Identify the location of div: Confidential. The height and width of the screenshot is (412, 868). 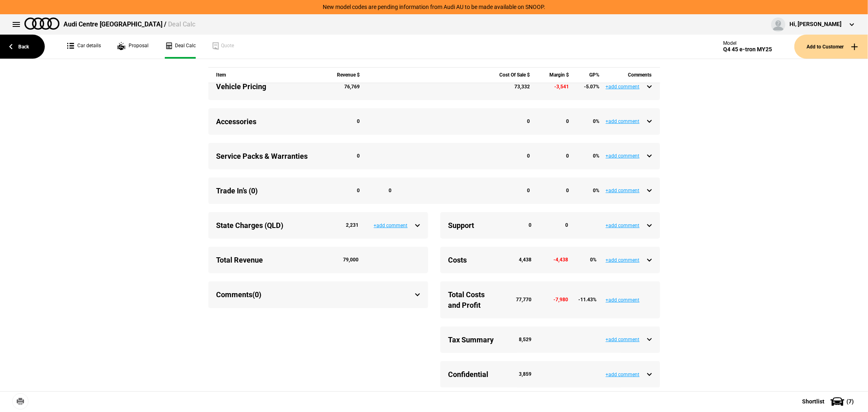
(472, 374).